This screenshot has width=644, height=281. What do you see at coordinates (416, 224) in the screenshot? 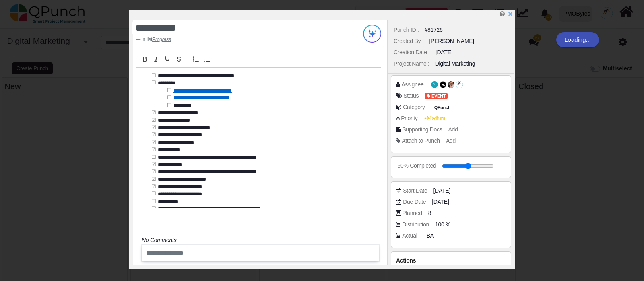
I see `div: Distribution` at bounding box center [416, 224].